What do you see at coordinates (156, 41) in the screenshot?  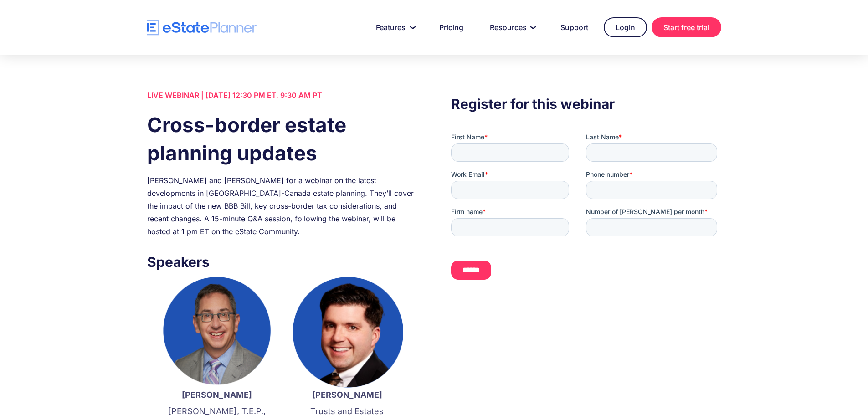 I see `span: Phone number` at bounding box center [156, 41].